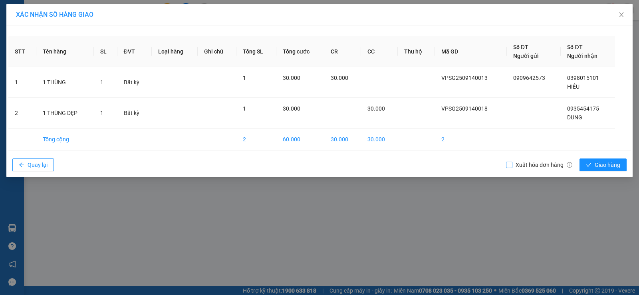  What do you see at coordinates (583, 78) in the screenshot?
I see `span: 0398015101` at bounding box center [583, 78].